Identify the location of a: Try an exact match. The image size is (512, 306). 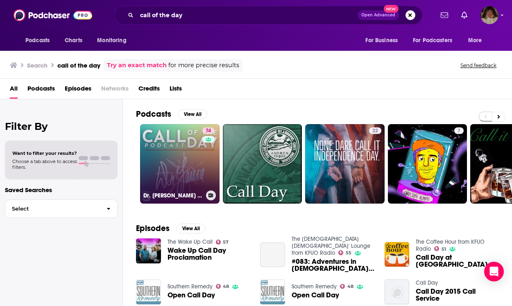
(137, 65).